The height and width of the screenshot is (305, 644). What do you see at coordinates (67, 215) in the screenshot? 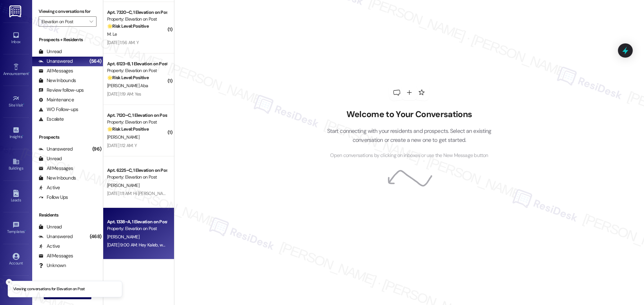
I see `div: Residents` at bounding box center [67, 215].